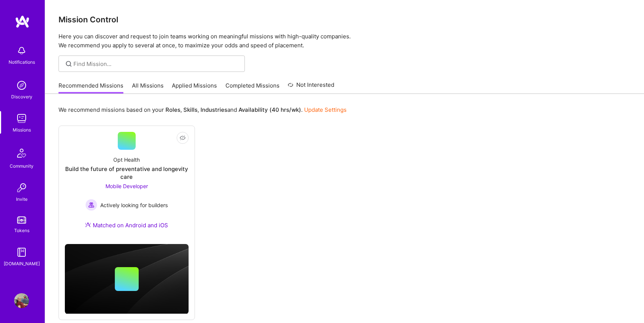 This screenshot has width=644, height=323. I want to click on div: Build the future of preventative and longevity care, so click(127, 173).